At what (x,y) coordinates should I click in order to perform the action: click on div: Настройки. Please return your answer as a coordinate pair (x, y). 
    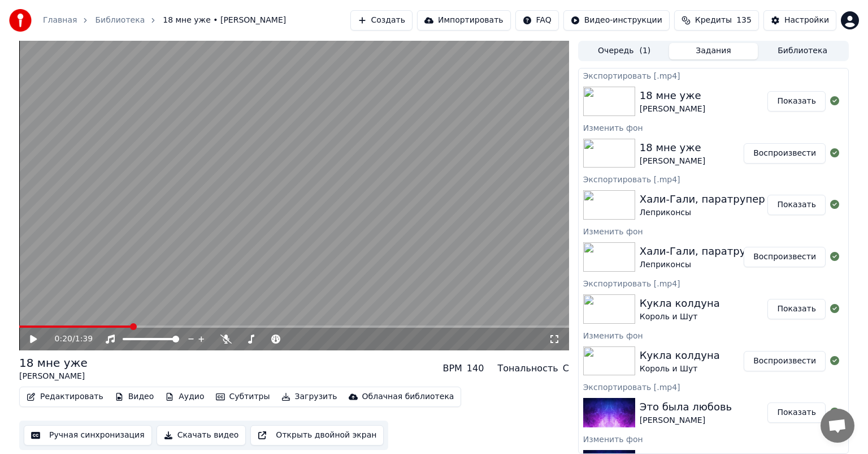
    Looking at the image, I should click on (807, 21).